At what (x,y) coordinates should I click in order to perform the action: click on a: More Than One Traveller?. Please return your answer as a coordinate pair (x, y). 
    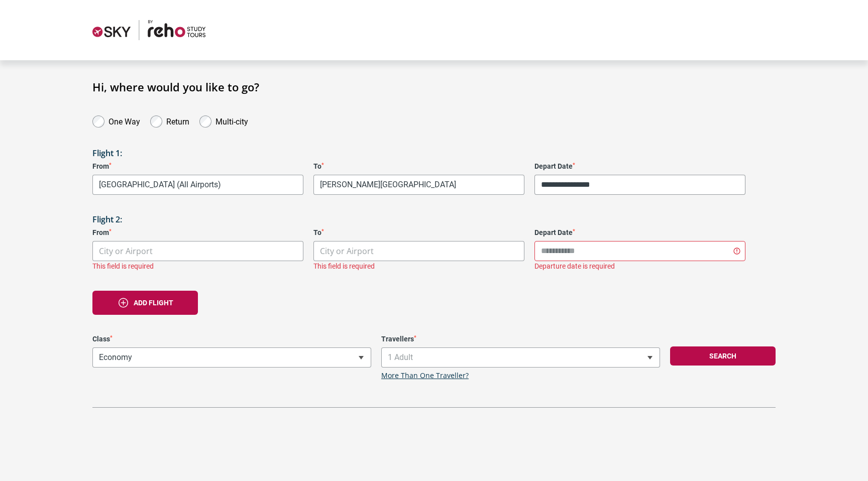
    Looking at the image, I should click on (425, 376).